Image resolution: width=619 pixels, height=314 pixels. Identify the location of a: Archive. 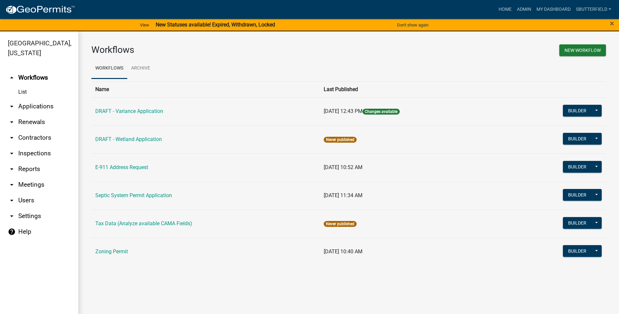
(141, 69).